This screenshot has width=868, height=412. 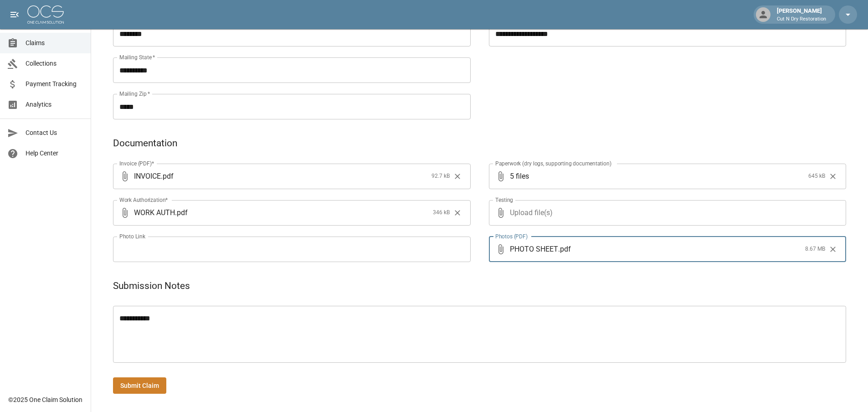 What do you see at coordinates (147, 176) in the screenshot?
I see `span: INVOICE` at bounding box center [147, 176].